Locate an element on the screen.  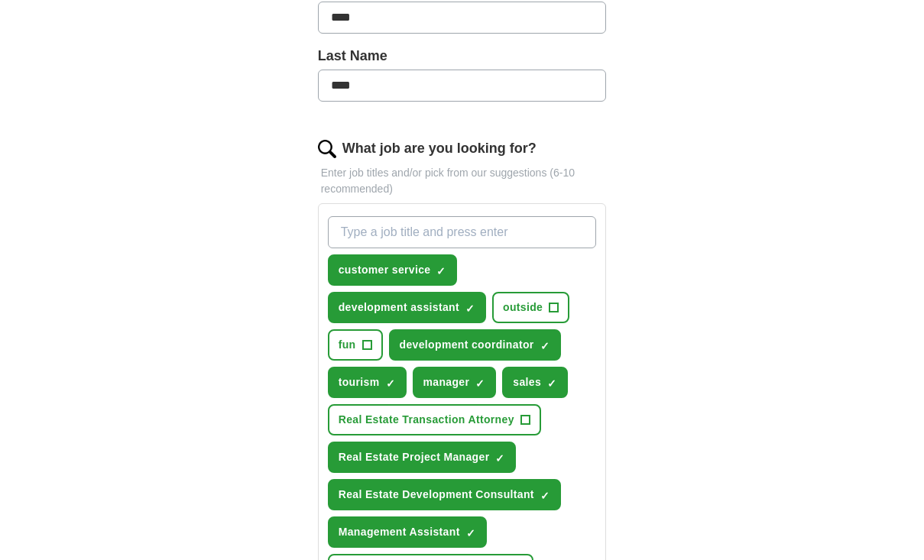
span: customer service is located at coordinates (385, 270).